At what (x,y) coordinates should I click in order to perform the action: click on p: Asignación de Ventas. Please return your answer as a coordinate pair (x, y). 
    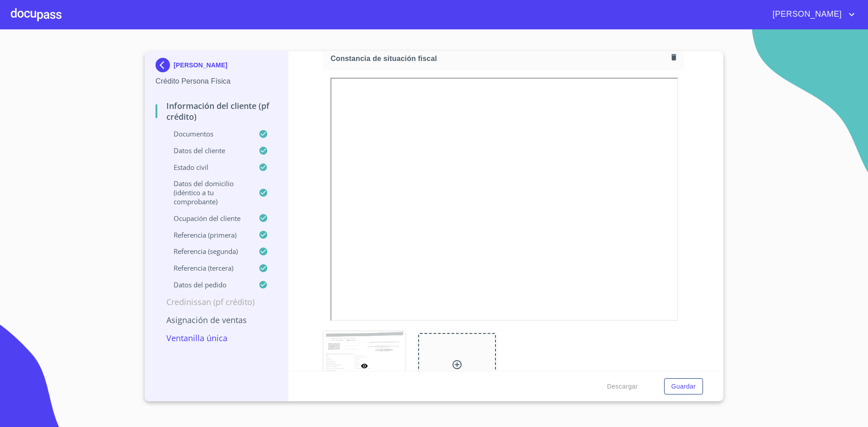
    Looking at the image, I should click on (216, 320).